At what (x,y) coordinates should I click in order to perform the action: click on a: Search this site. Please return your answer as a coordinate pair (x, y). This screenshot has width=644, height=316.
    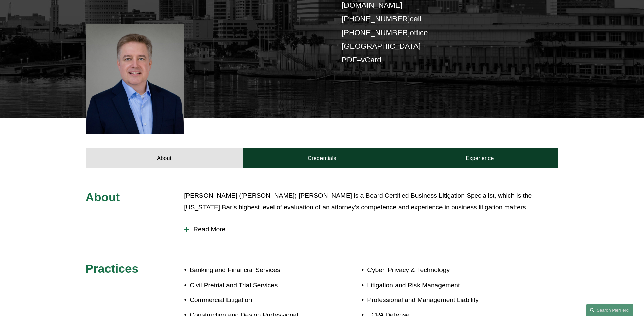
    Looking at the image, I should click on (609, 310).